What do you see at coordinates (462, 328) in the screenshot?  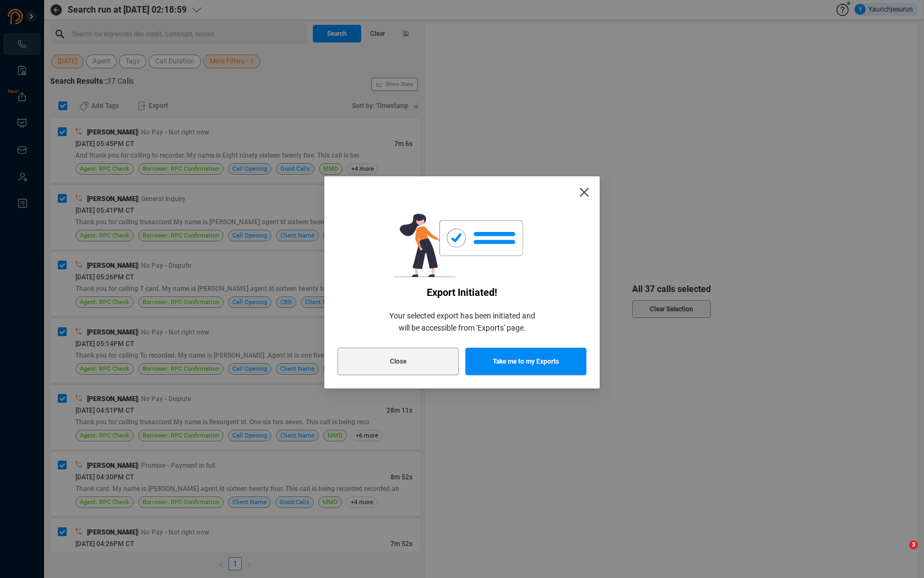 I see `span: will be accessible from 'Exports' page.` at bounding box center [462, 328].